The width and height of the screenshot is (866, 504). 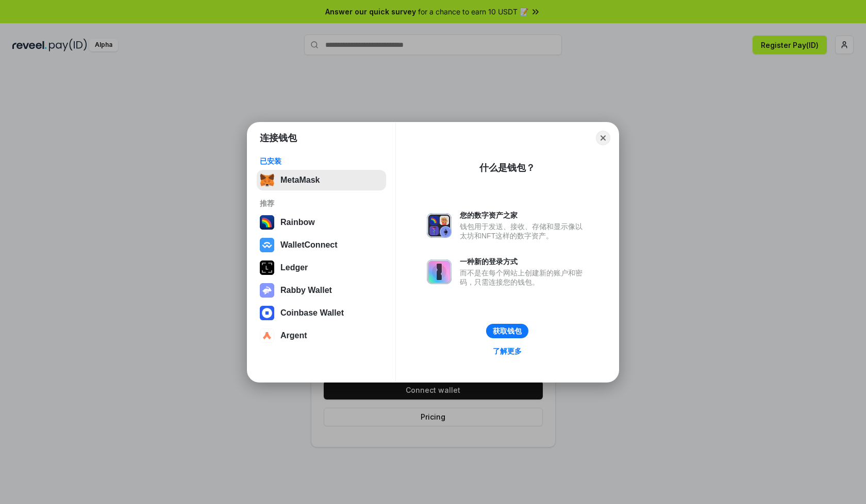 I want to click on img: svg+xml,%3Csvg%20fill%3D%22none%22%20height%3D%2233%22%20viewBox%3D%220%200%2035%2033%22%20width%..., so click(x=267, y=180).